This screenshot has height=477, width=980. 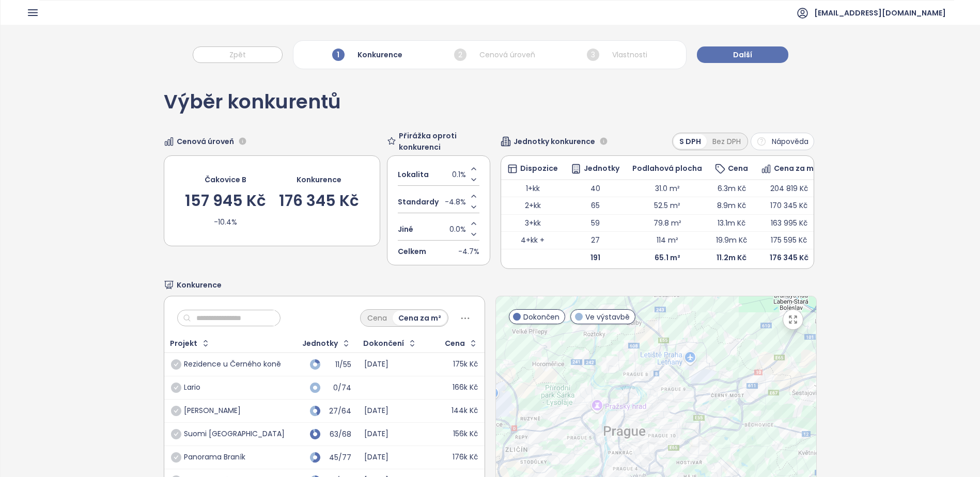 What do you see at coordinates (465, 457) in the screenshot?
I see `div: 176k Kč` at bounding box center [465, 457].